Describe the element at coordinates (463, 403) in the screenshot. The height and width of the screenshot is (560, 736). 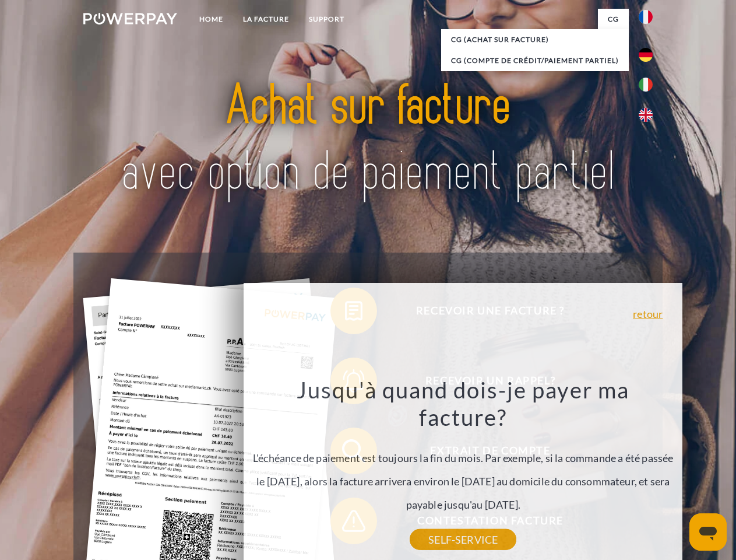
I see `h3: Jusqu'à quand dois-je payer ma facture?` at that location.